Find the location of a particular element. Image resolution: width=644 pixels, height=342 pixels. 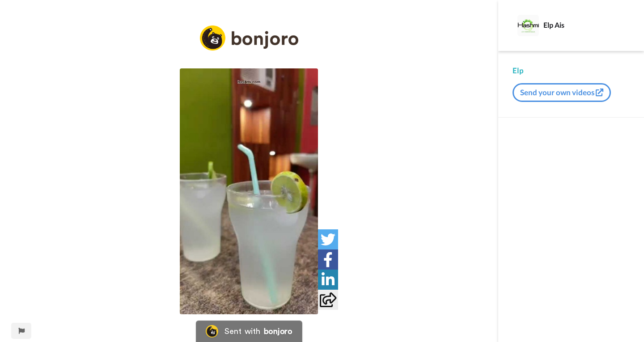

img: logo_full.png is located at coordinates (249, 38).